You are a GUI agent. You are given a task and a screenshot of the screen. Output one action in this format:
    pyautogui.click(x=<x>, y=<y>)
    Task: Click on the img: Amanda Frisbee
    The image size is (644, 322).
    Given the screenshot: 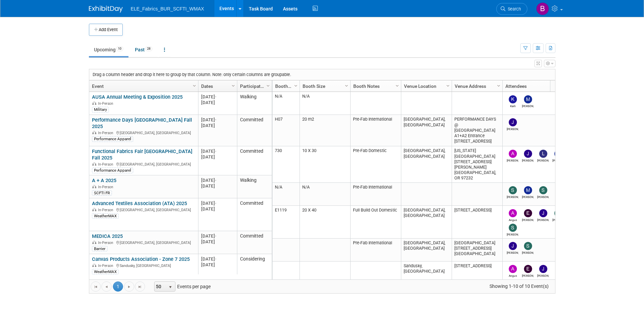 What is the action you would take?
    pyautogui.click(x=512, y=154)
    